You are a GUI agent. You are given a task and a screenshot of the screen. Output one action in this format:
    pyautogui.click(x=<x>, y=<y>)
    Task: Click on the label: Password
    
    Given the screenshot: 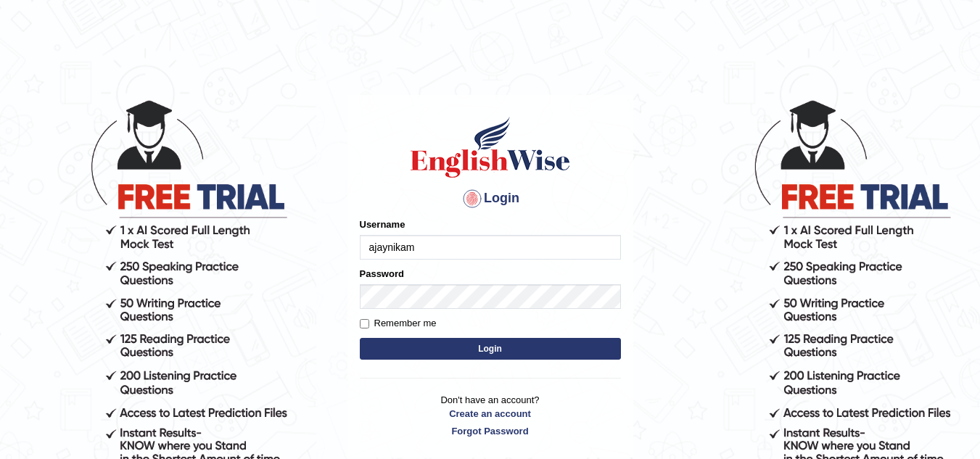 What is the action you would take?
    pyautogui.click(x=381, y=273)
    